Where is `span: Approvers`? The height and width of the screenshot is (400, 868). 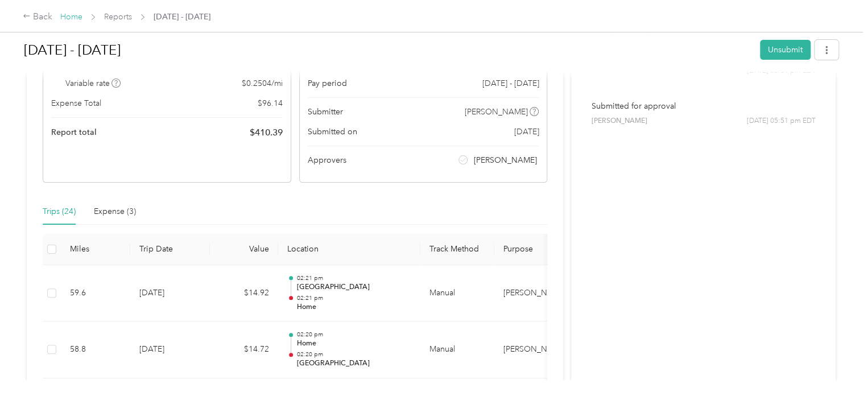 span: Approvers is located at coordinates (327, 160).